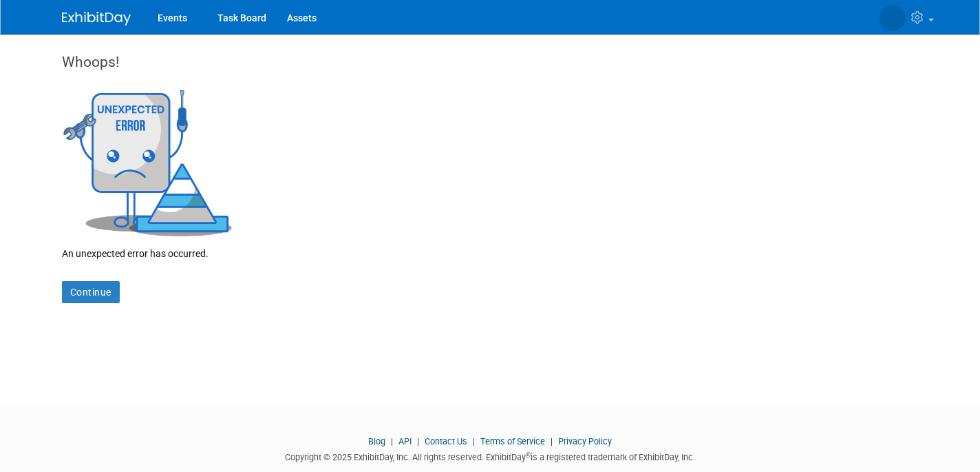 Image resolution: width=980 pixels, height=472 pixels. Describe the element at coordinates (585, 441) in the screenshot. I see `a: Privacy Policy` at that location.